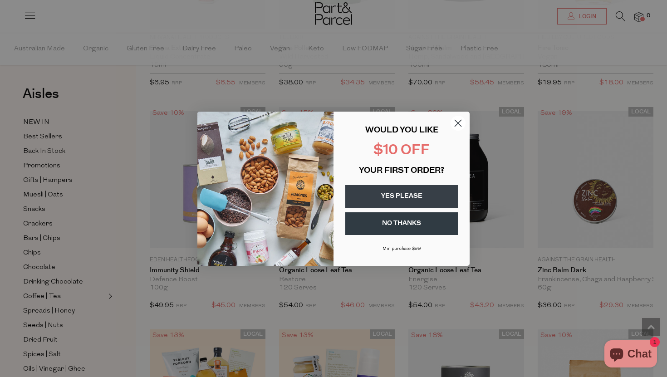  Describe the element at coordinates (402, 249) in the screenshot. I see `span: Min purchase $99` at that location.